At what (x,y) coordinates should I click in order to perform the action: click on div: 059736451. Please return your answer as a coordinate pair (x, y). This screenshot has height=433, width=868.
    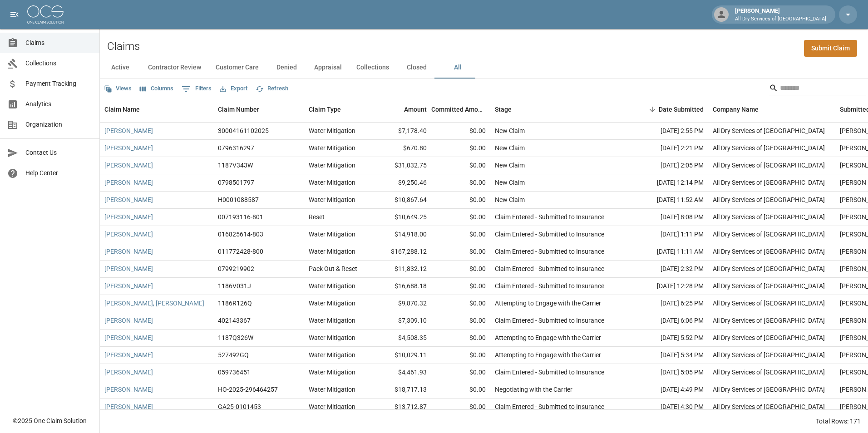
    Looking at the image, I should click on (234, 372).